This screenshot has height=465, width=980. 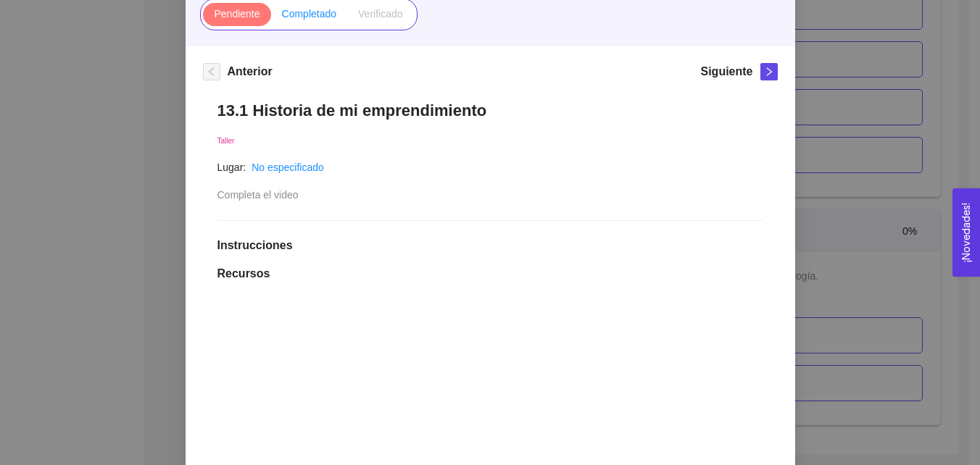 I want to click on span: Pendiente, so click(x=236, y=14).